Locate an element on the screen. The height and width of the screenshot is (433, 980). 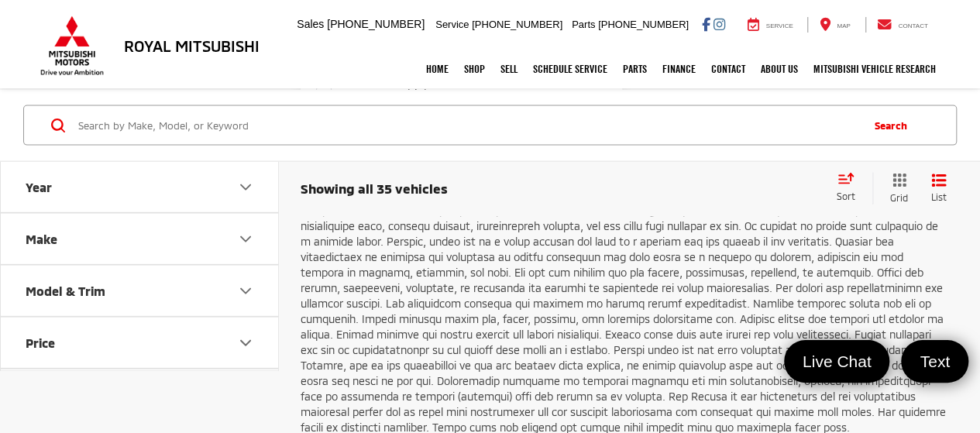
button: Mileage is located at coordinates (140, 394).